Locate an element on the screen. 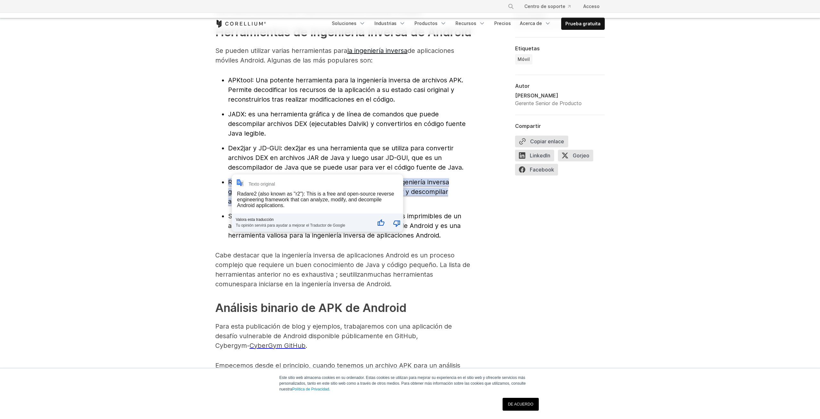  button: Copiar enlace is located at coordinates (541, 141).